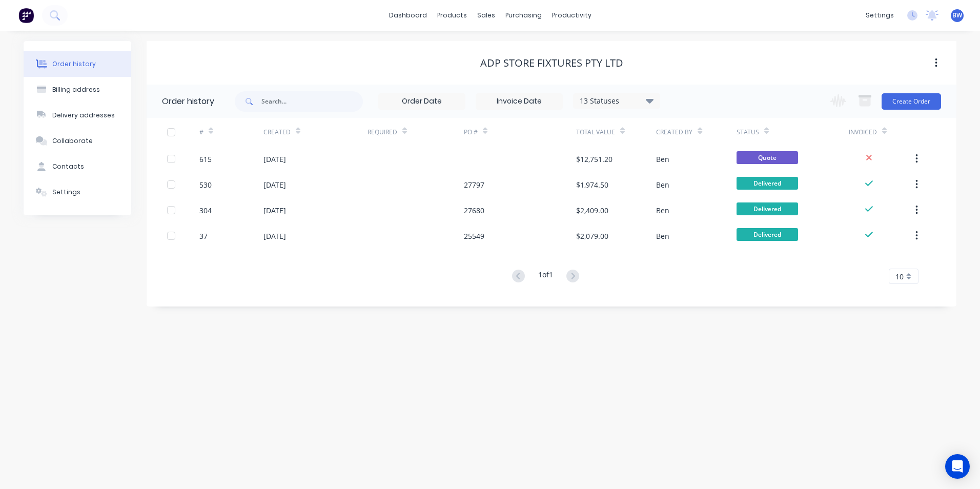  Describe the element at coordinates (68, 166) in the screenshot. I see `div: Contacts` at that location.